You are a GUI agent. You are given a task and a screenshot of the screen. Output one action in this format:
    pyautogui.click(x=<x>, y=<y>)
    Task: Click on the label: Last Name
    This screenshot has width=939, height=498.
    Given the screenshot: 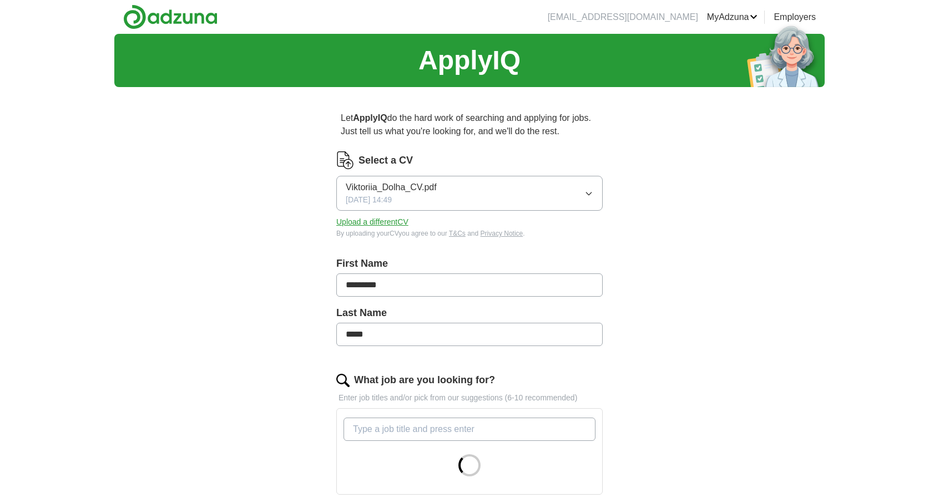 What is the action you would take?
    pyautogui.click(x=470, y=313)
    